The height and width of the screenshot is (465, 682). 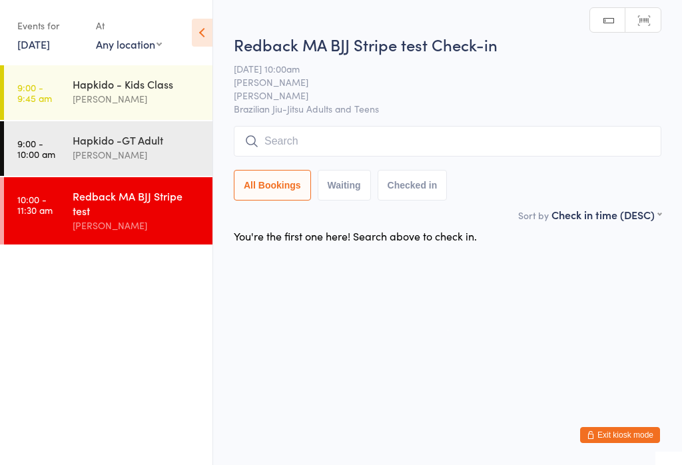 What do you see at coordinates (137, 203) in the screenshot?
I see `div: Redback MA BJJ Stripe test` at bounding box center [137, 203].